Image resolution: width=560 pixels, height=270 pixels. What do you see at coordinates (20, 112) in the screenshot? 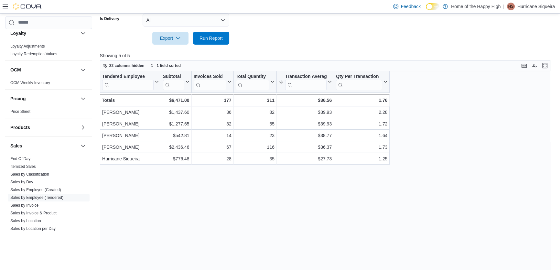
I see `span: Price Sheet` at bounding box center [20, 112].